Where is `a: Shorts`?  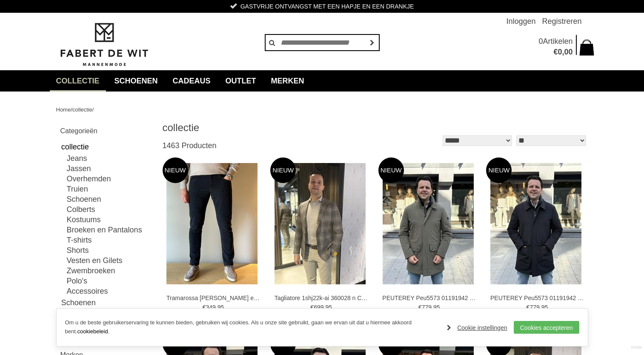 a: Shorts is located at coordinates (110, 250).